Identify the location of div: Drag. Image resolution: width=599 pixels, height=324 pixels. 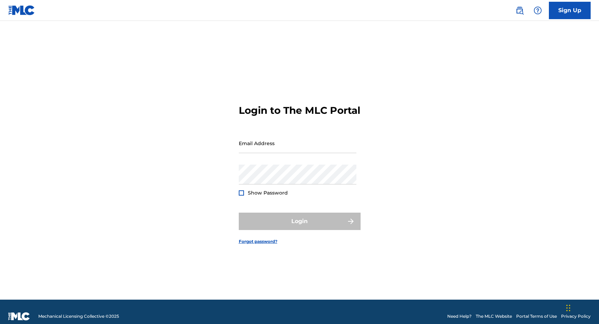
(568, 308).